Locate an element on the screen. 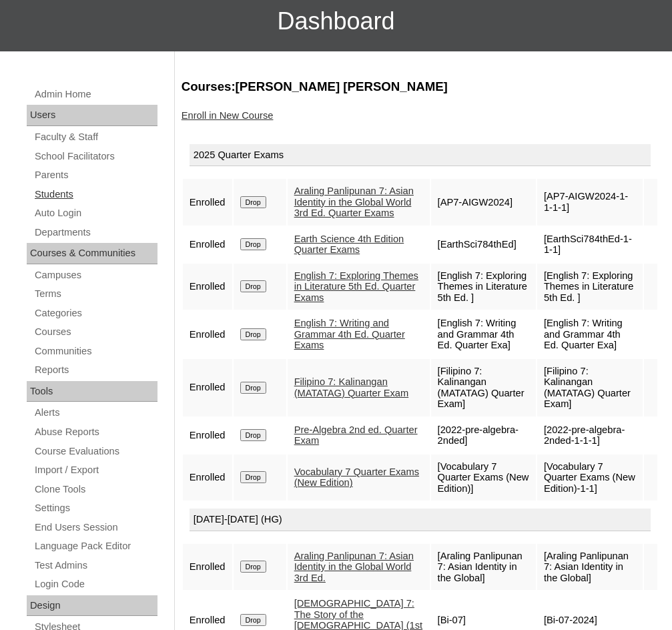 This screenshot has width=672, height=630. a: Clone Tools is located at coordinates (95, 489).